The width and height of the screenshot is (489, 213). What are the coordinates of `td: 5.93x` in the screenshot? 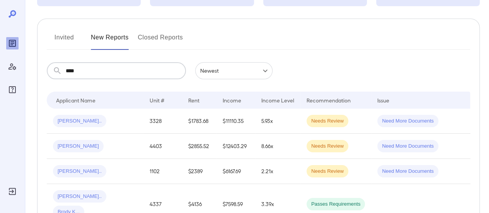 It's located at (277, 121).